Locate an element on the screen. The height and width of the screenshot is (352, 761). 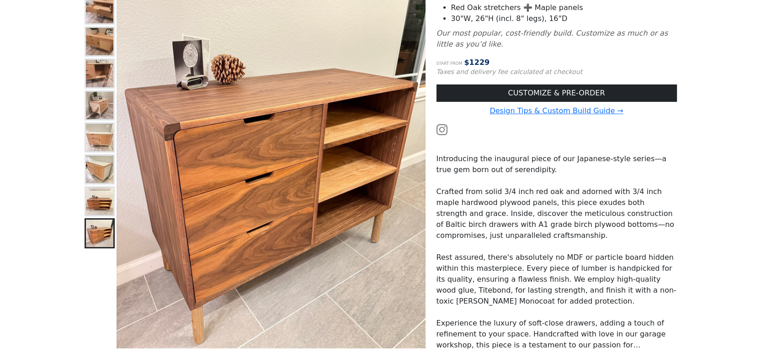
img: Japanese Style Side Cabinet - Top View is located at coordinates (100, 42).